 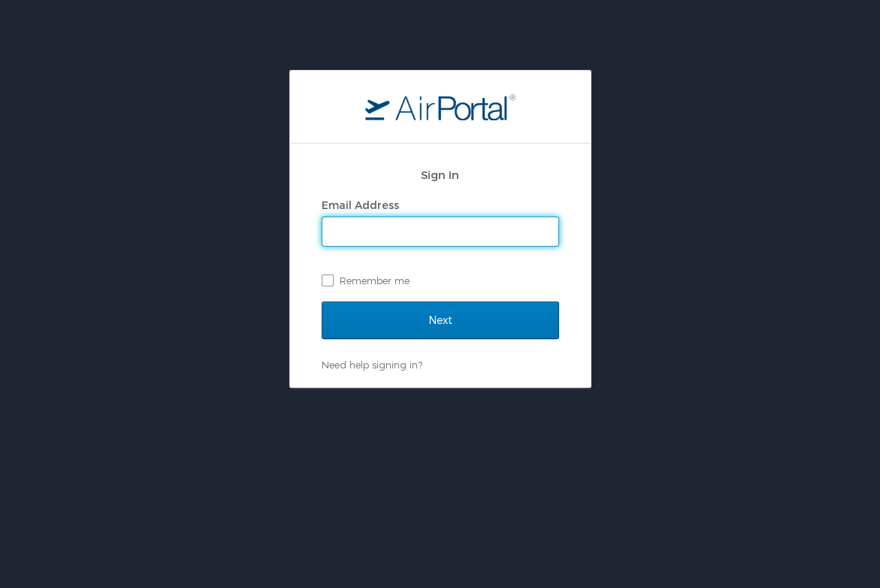 What do you see at coordinates (440, 281) in the screenshot?
I see `label: Remember me` at bounding box center [440, 281].